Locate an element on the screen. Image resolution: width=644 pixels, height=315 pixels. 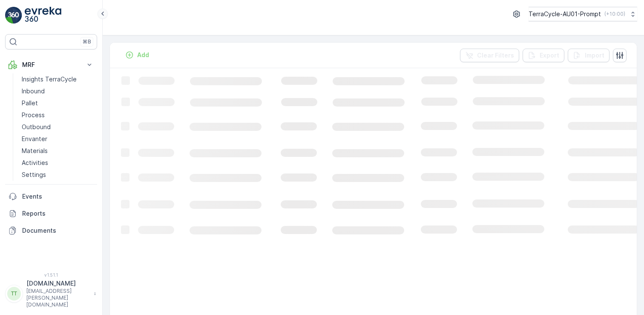
button: TerraCycle-AU01-Prompt(+10:00) is located at coordinates (583, 14).